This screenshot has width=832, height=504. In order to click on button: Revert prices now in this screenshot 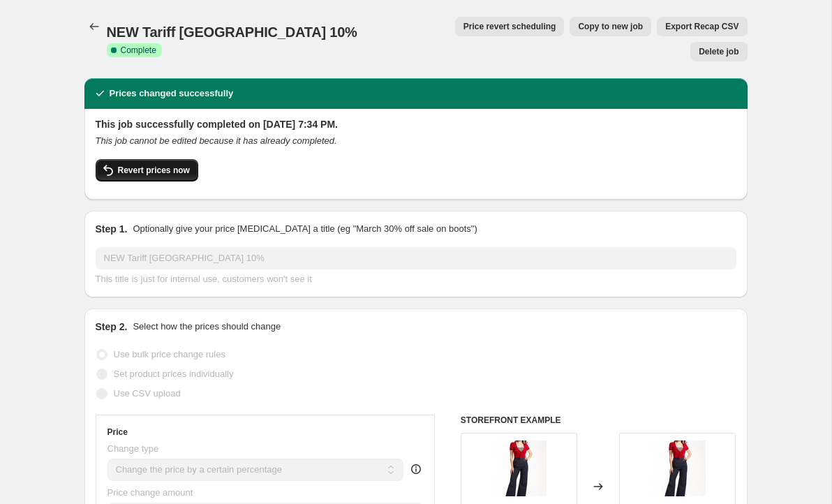, I will do `click(147, 170)`.